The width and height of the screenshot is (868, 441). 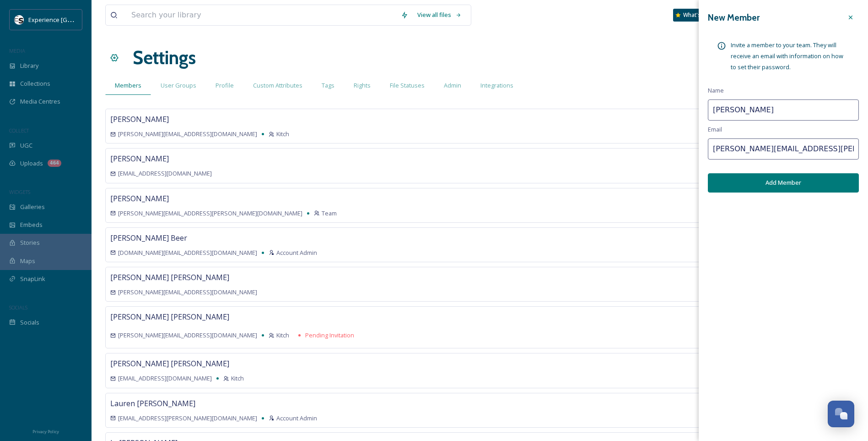 What do you see at coordinates (19, 130) in the screenshot?
I see `span: COLLECT` at bounding box center [19, 130].